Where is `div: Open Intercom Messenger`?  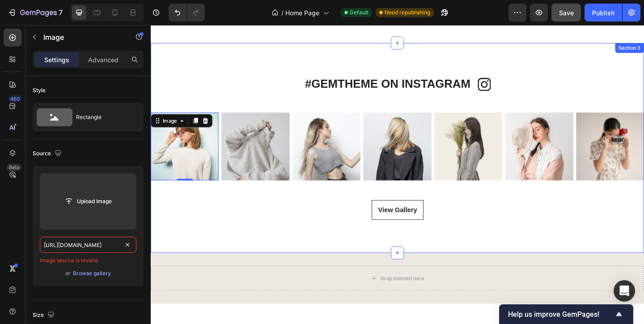
div: Open Intercom Messenger is located at coordinates (624, 290).